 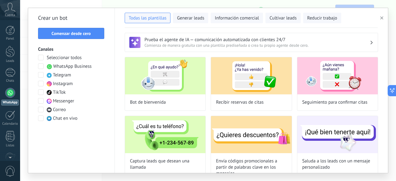 I want to click on div: Listas, so click(x=10, y=145).